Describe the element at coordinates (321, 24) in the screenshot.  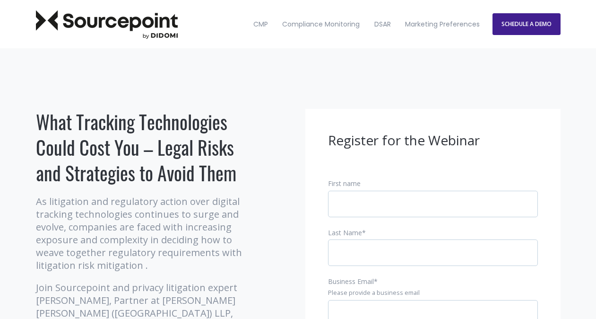
I see `a: Compliance Monitoring` at that location.